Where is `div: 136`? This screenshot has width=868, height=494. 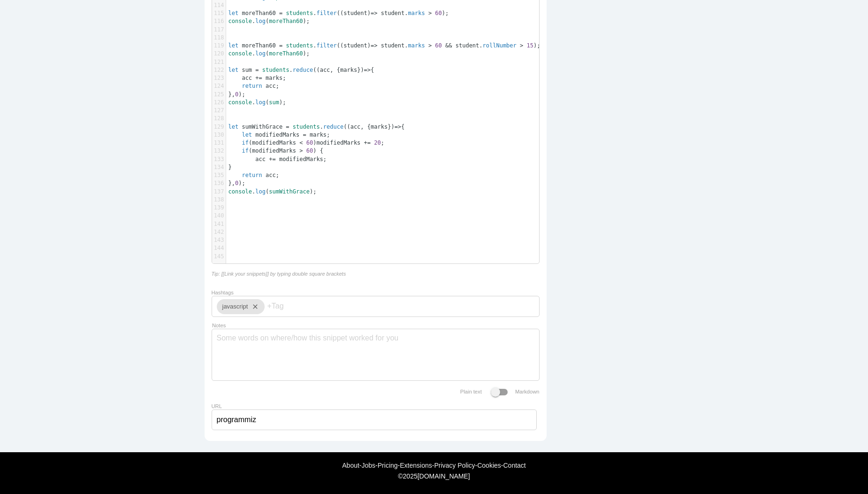 div: 136 is located at coordinates (219, 183).